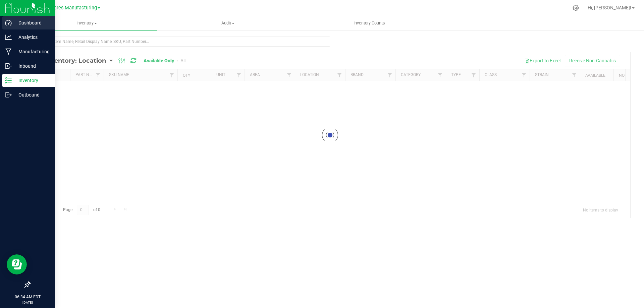 The width and height of the screenshot is (644, 308). Describe the element at coordinates (32, 80) in the screenshot. I see `p: Inventory` at that location.